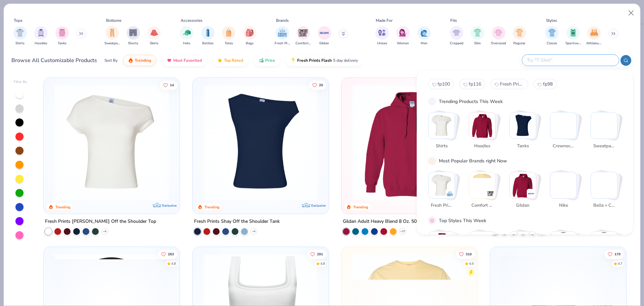 The image size is (644, 306). I want to click on span: Men, so click(424, 43).